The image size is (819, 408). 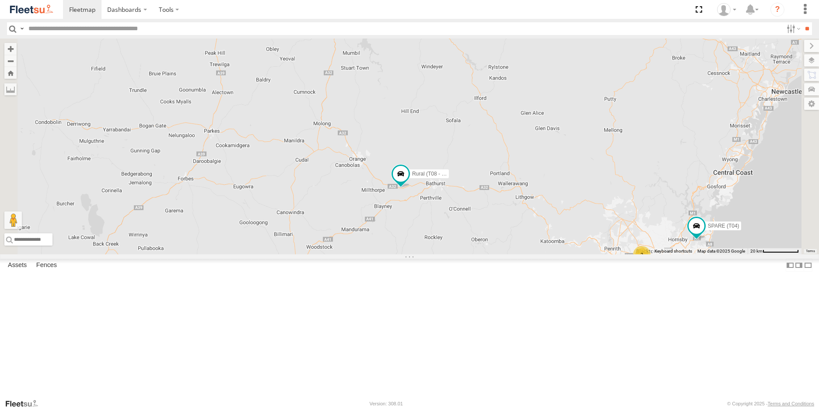 I want to click on div: 3, so click(x=642, y=255).